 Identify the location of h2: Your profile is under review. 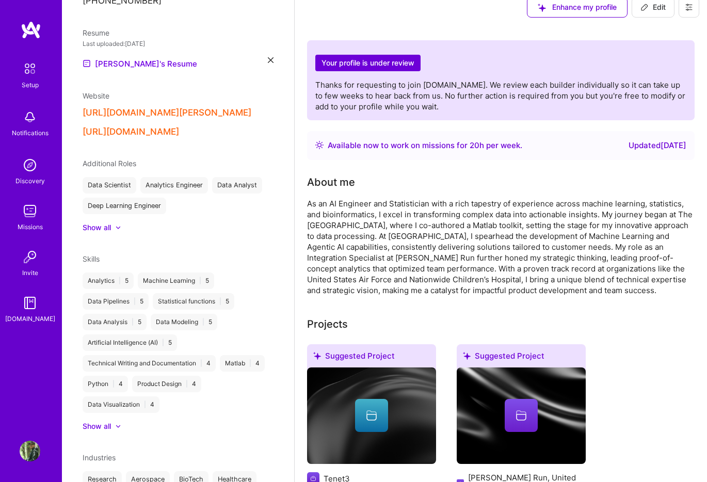
(368, 63).